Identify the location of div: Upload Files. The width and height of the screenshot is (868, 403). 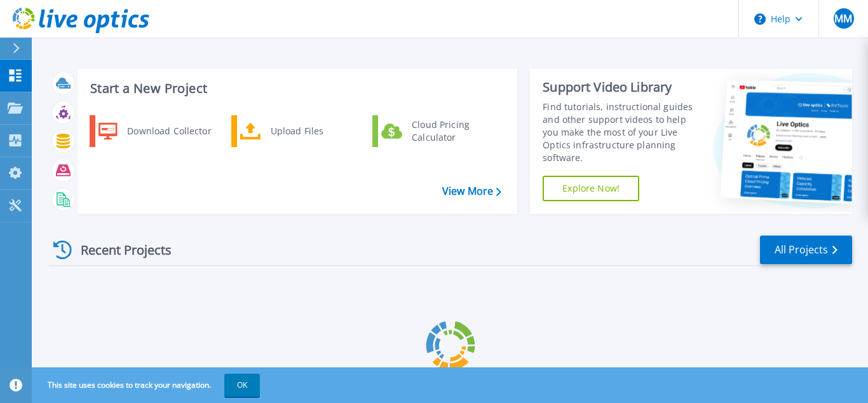
(311, 131).